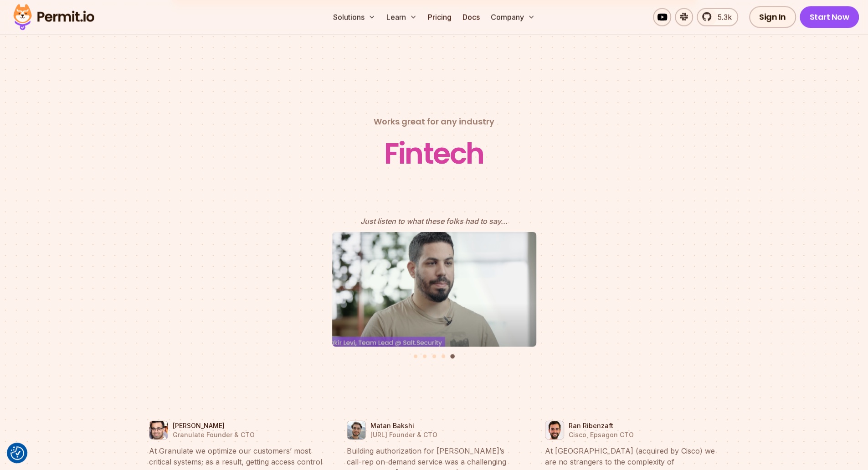  Describe the element at coordinates (17, 453) in the screenshot. I see `img: Revisit consent button` at that location.